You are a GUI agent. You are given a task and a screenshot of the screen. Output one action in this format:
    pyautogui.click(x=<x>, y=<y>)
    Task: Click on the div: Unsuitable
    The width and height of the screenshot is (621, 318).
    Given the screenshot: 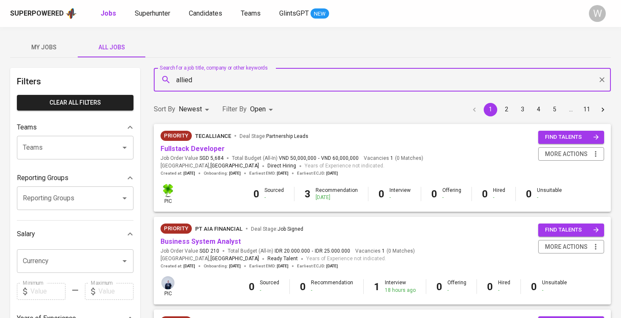 What is the action you would take?
    pyautogui.click(x=549, y=194)
    